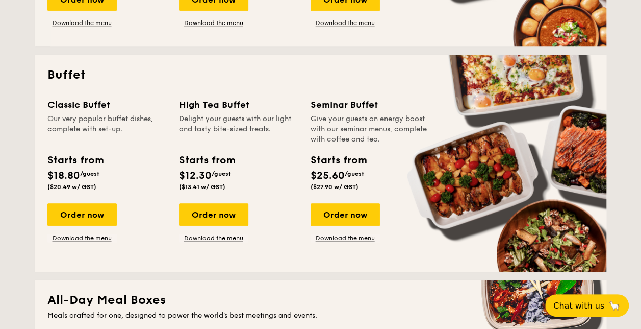 This screenshot has width=641, height=329. What do you see at coordinates (202, 187) in the screenshot?
I see `span: ($13.41 w/ GST)` at bounding box center [202, 187].